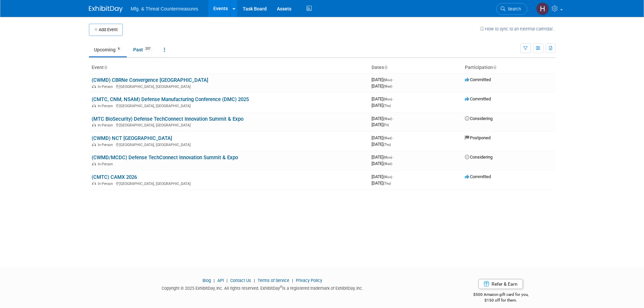 The image size is (644, 308). What do you see at coordinates (495, 67) in the screenshot?
I see `a: Sort by Participation Type` at bounding box center [495, 67].